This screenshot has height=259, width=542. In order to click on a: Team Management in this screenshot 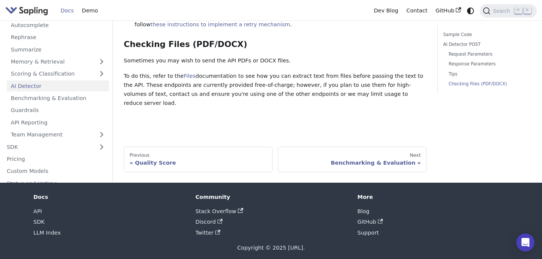, I will do `click(58, 135)`.